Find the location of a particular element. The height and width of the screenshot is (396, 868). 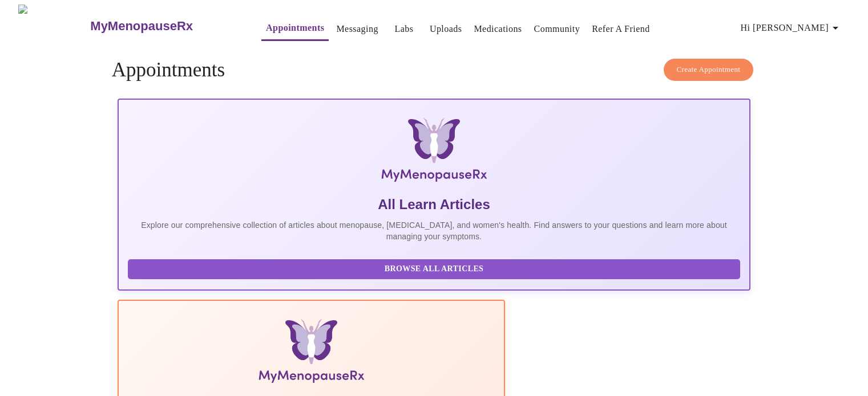

button: Messaging is located at coordinates (357, 29).